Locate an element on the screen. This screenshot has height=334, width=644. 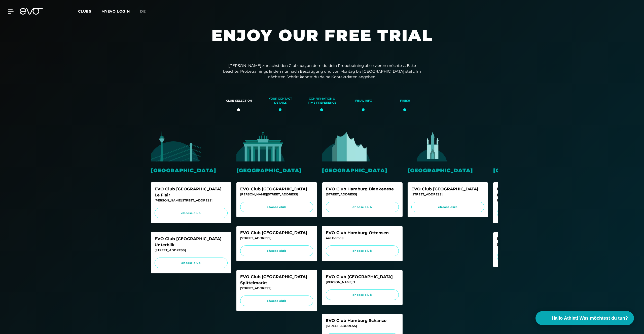
a: MYEVO LOGIN is located at coordinates (115, 12).